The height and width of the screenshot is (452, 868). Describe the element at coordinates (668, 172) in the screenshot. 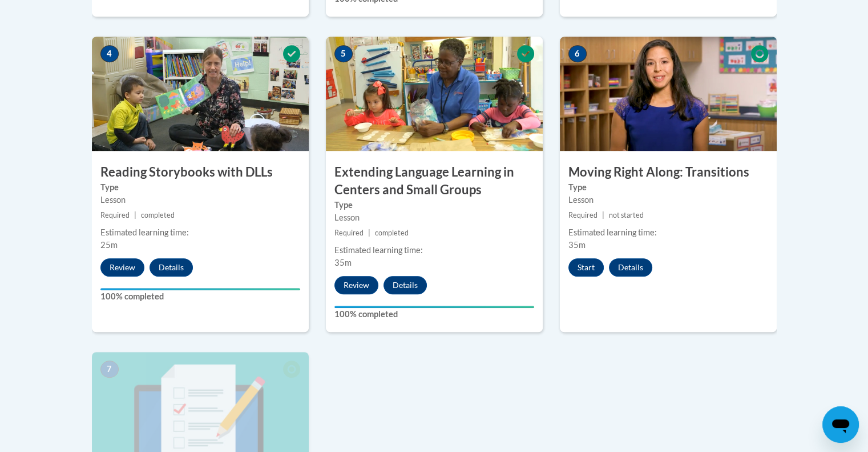

I see `h3: Moving Right Along: Transitions` at that location.